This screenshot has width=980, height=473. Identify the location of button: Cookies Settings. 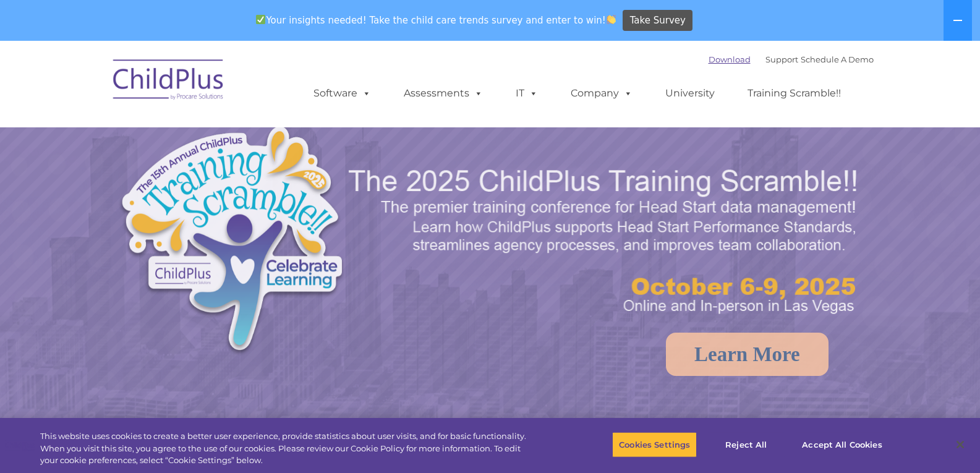
(654, 445).